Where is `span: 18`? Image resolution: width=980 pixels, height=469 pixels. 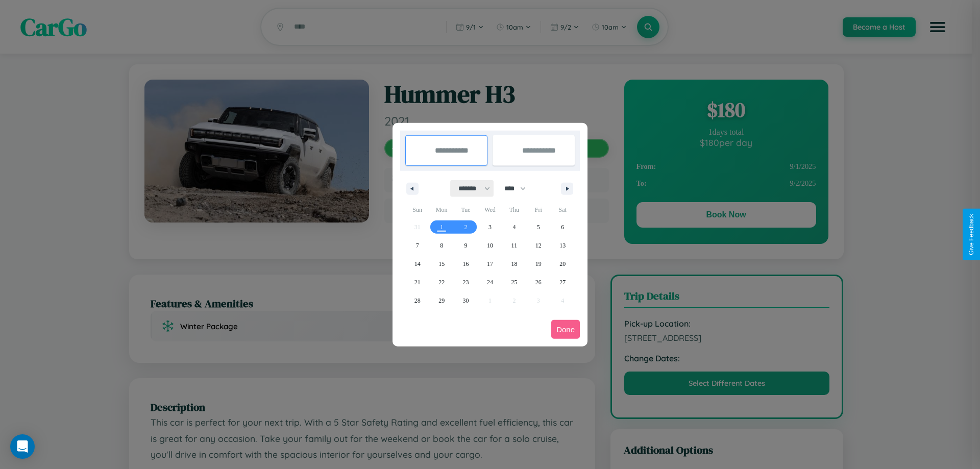 span: 18 is located at coordinates (514, 264).